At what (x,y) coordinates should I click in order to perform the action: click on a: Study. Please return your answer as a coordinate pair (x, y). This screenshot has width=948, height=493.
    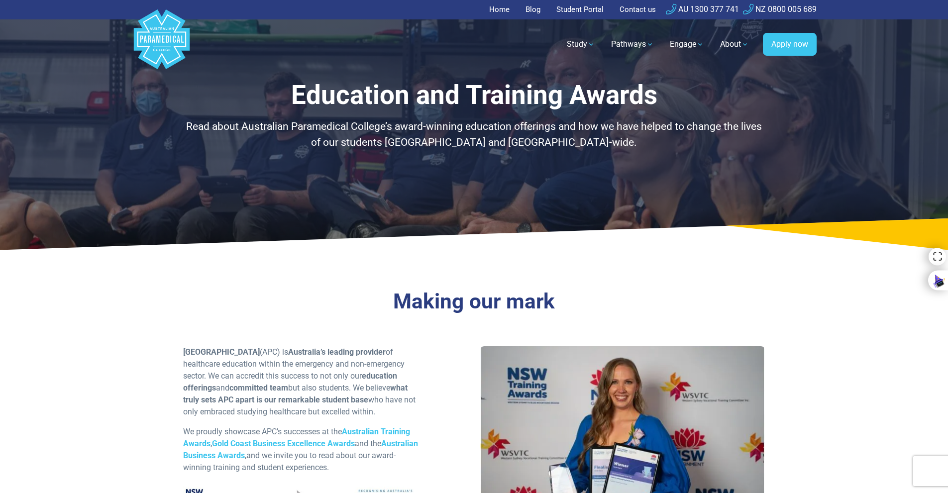
    Looking at the image, I should click on (581, 44).